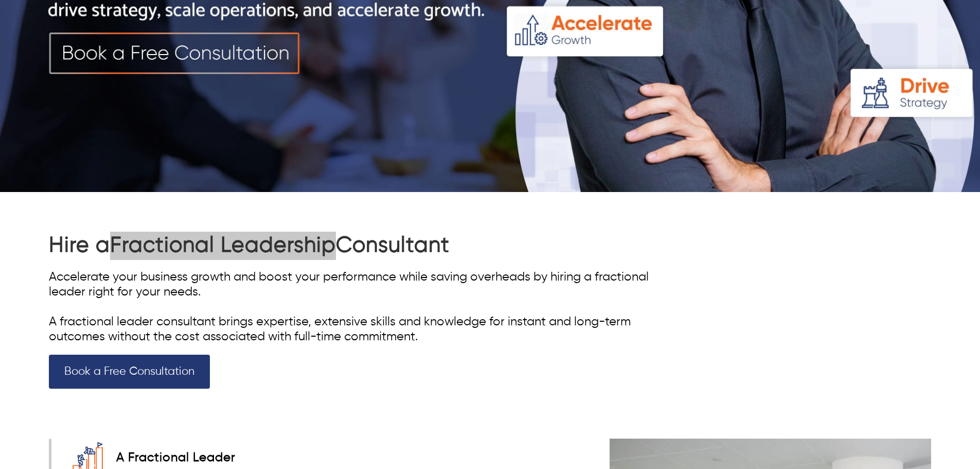 Image resolution: width=980 pixels, height=469 pixels. What do you see at coordinates (171, 458) in the screenshot?
I see `a: A Fractional Leader` at bounding box center [171, 458].